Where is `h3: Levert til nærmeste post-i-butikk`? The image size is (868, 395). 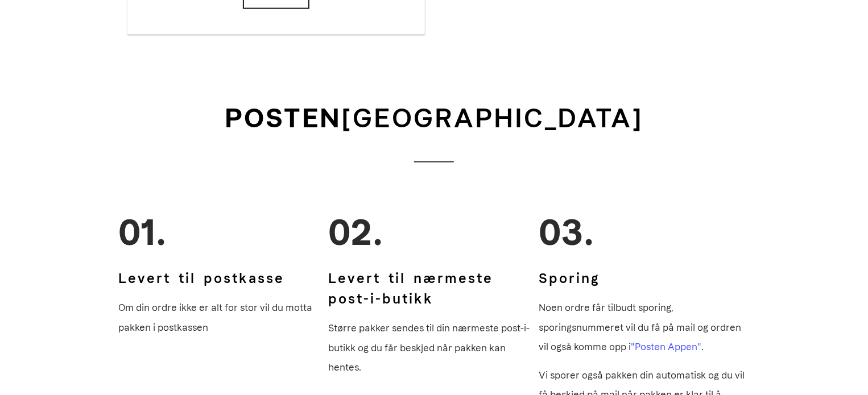
h3: Levert til nærmeste post-i-butikk is located at coordinates (434, 289).